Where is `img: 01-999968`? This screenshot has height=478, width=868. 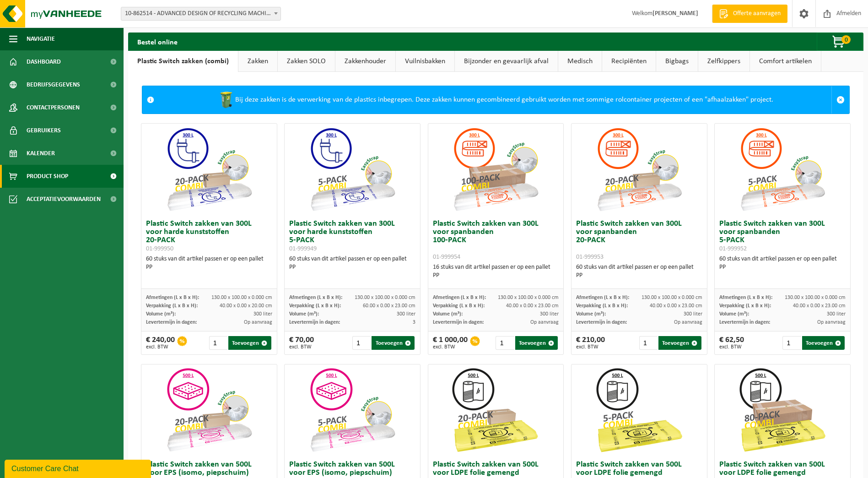
img: 01-999968 is located at coordinates (783, 410).